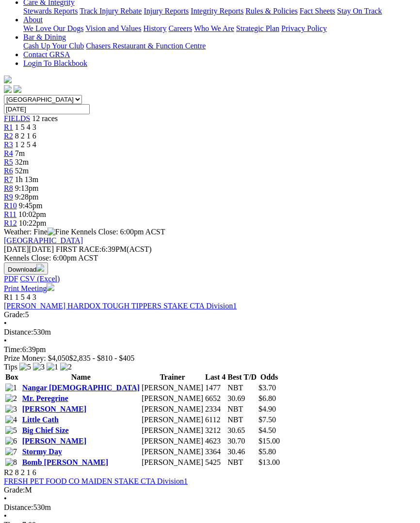  I want to click on span: $3.70, so click(267, 387).